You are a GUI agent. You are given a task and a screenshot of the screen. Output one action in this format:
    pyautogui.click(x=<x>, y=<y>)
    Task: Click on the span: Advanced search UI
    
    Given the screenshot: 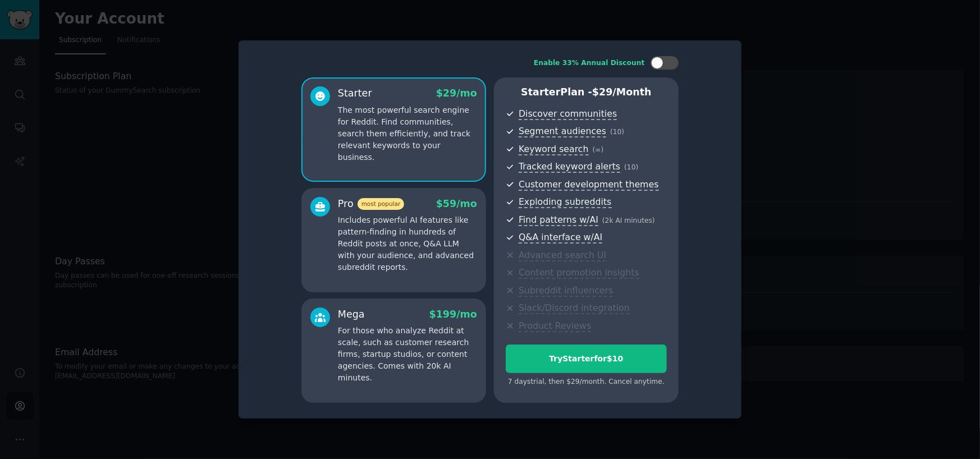 What is the action you would take?
    pyautogui.click(x=562, y=255)
    